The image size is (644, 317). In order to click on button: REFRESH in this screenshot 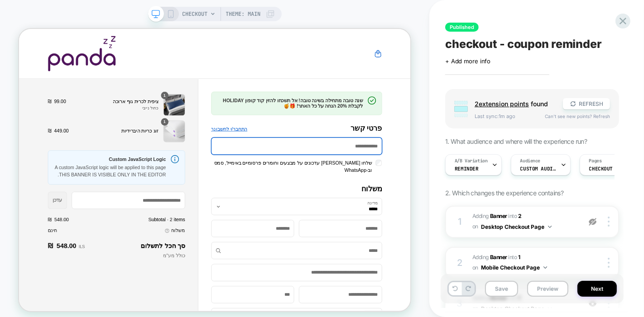, I will do `click(587, 104)`.